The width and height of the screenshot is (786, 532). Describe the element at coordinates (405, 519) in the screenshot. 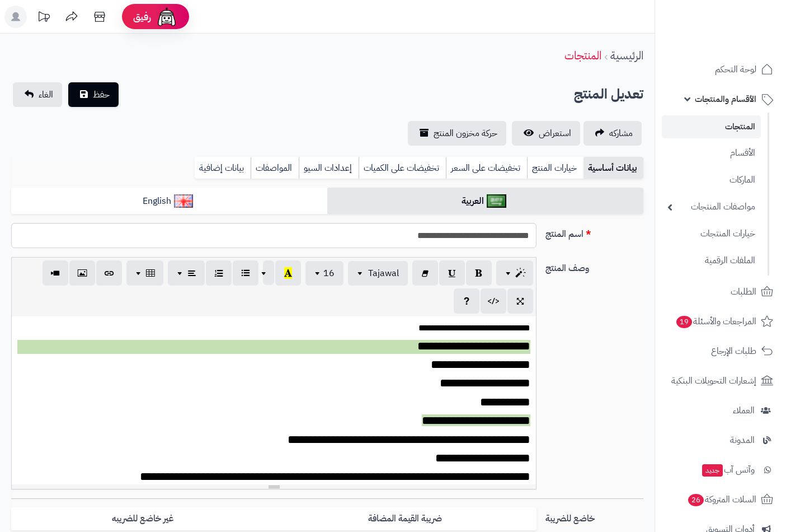

I see `label: ضريبة القيمة المضافة` at that location.